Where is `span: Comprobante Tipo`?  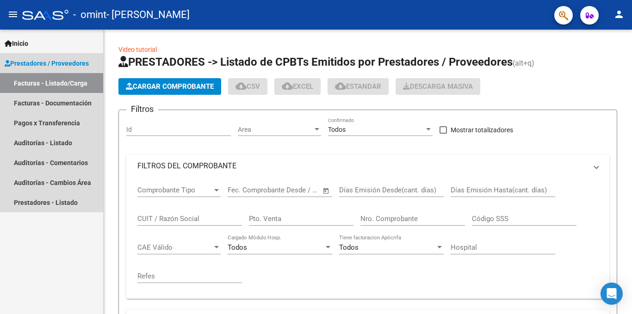
span: Comprobante Tipo is located at coordinates (175, 190).